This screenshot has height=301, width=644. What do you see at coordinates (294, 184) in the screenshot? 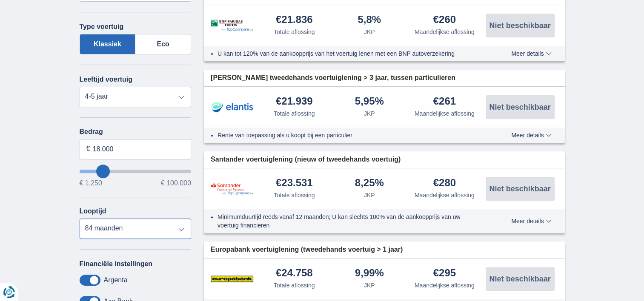
I see `div: €23.531` at bounding box center [294, 184].